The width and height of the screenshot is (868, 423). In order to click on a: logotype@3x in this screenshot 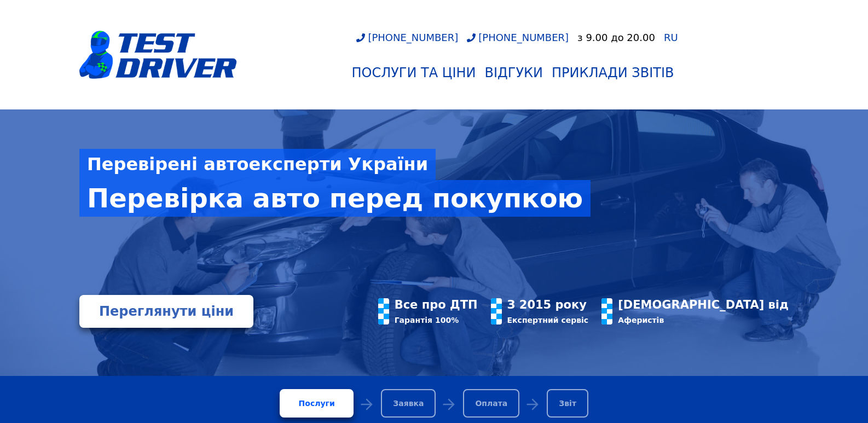, I will do `click(158, 55)`.